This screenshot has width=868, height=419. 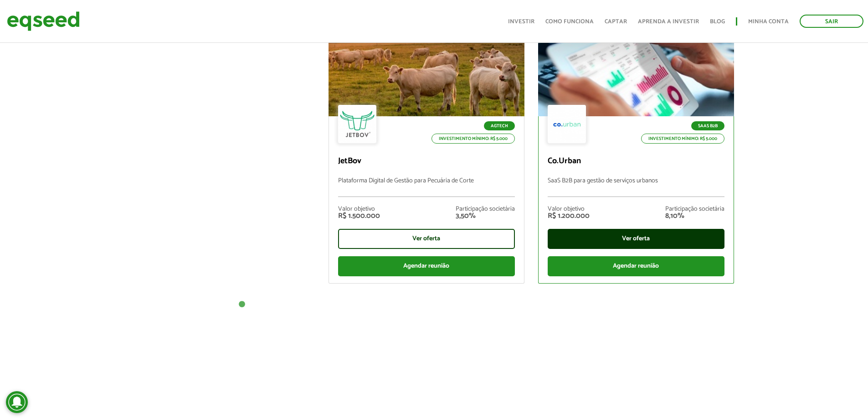 I want to click on a: Minha conta, so click(x=768, y=21).